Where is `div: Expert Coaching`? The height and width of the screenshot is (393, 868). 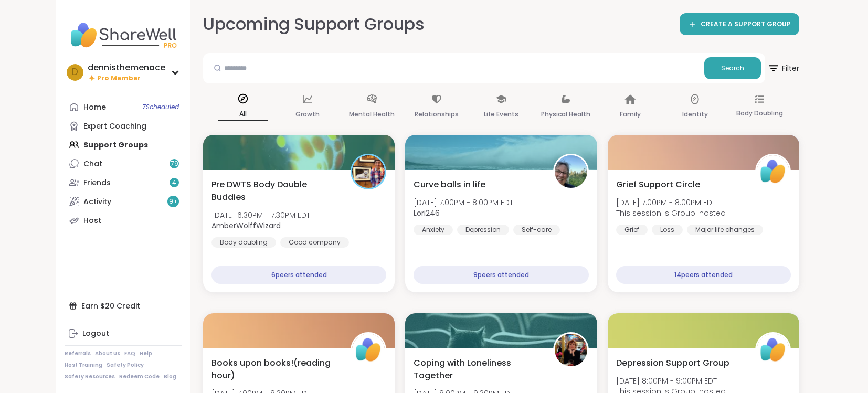
div: Expert Coaching is located at coordinates (115, 126).